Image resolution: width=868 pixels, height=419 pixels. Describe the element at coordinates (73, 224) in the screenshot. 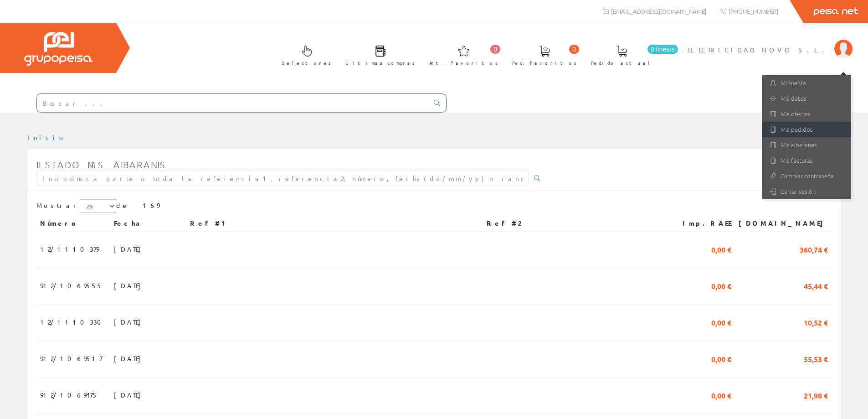

I see `th: Número` at that location.